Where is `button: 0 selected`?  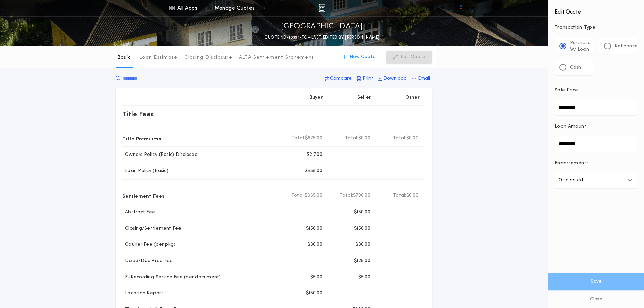 button: 0 selected is located at coordinates (595, 180).